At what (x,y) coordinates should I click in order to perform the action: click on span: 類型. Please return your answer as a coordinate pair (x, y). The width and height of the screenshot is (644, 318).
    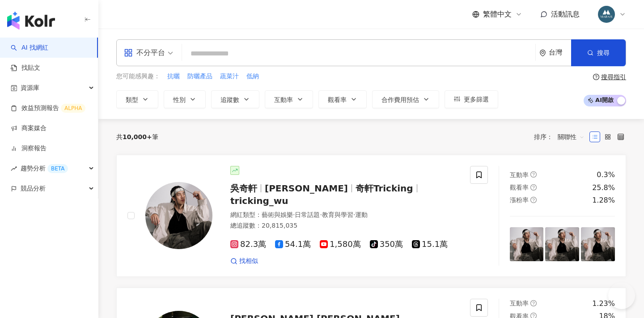
    Looking at the image, I should click on (132, 100).